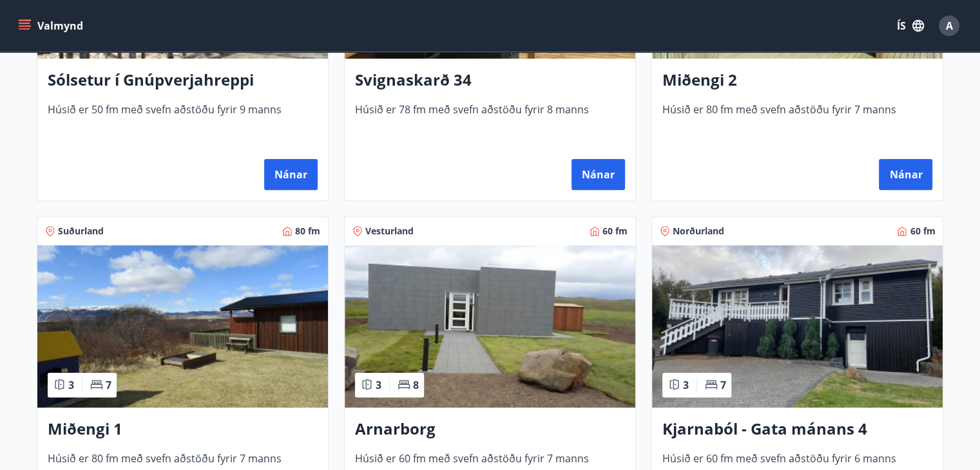 This screenshot has width=980, height=470. What do you see at coordinates (182, 81) in the screenshot?
I see `h3: Sólsetur í Gnúpverjahreppi` at bounding box center [182, 81].